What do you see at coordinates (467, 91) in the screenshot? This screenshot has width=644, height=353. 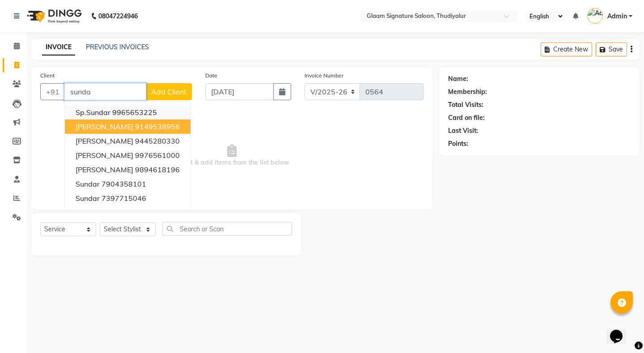 I see `div: Membership:` at bounding box center [467, 91].